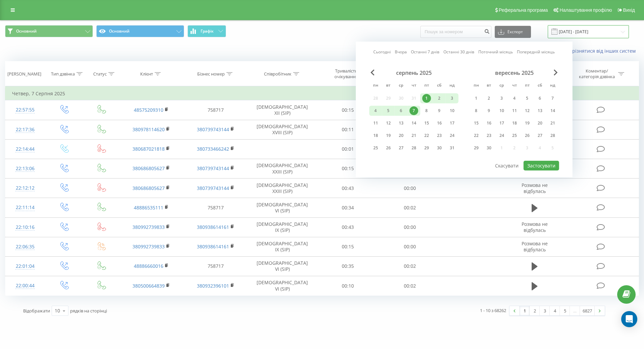 Image resolution: width=644 pixels, height=349 pixels. What do you see at coordinates (527, 86) in the screenshot?
I see `abbr: п’ятниця` at bounding box center [527, 86].